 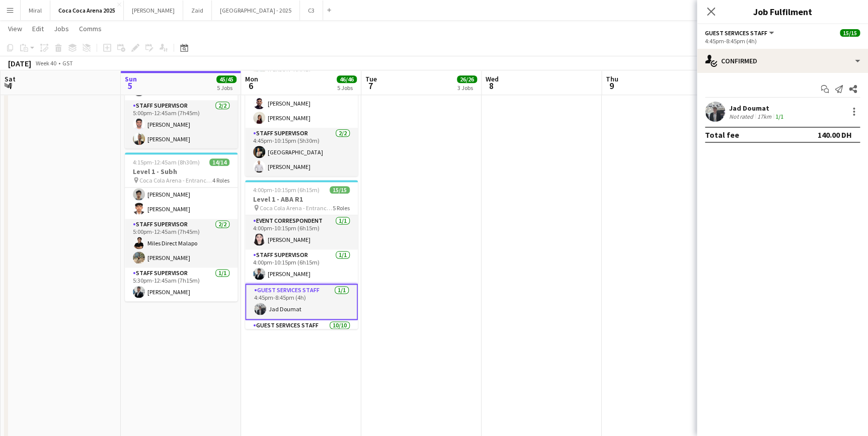 I want to click on span: 4, so click(x=9, y=86).